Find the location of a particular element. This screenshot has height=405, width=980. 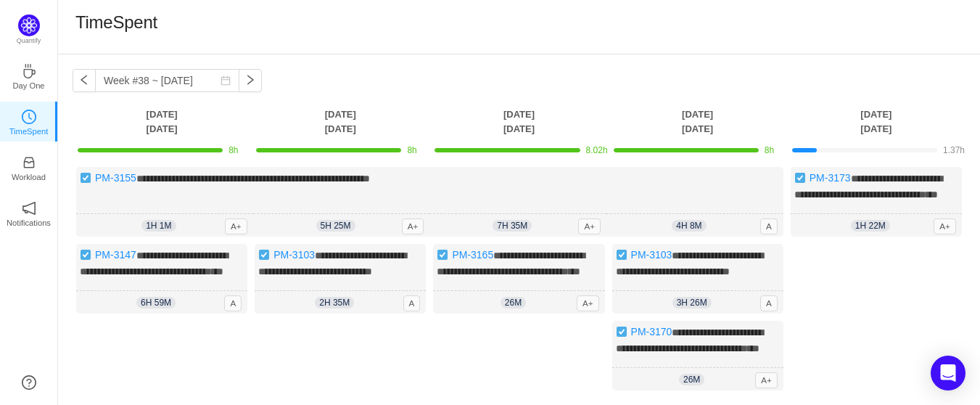

span: 1h 22m is located at coordinates (871, 226).